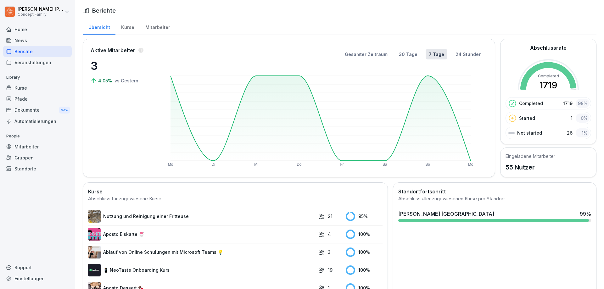 Image resolution: width=604 pixels, height=289 pixels. What do you see at coordinates (37, 51) in the screenshot?
I see `div: Berichte` at bounding box center [37, 51].